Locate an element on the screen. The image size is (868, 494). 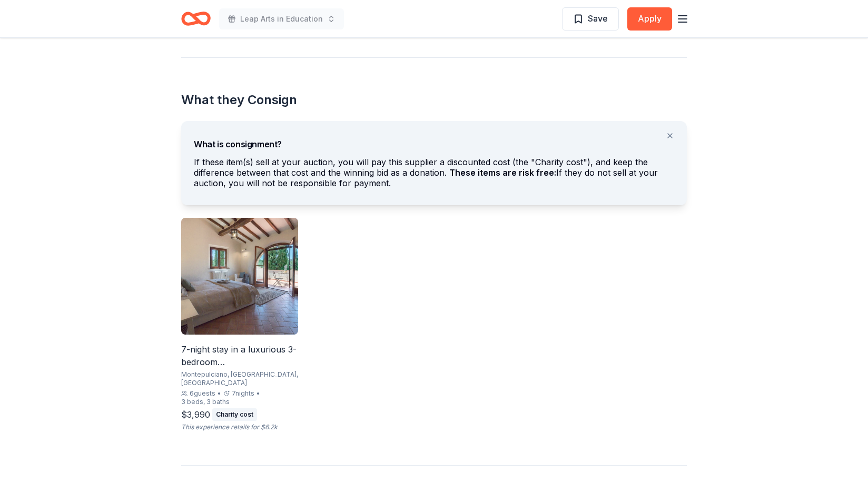
div: Charity cost is located at coordinates (234, 415).